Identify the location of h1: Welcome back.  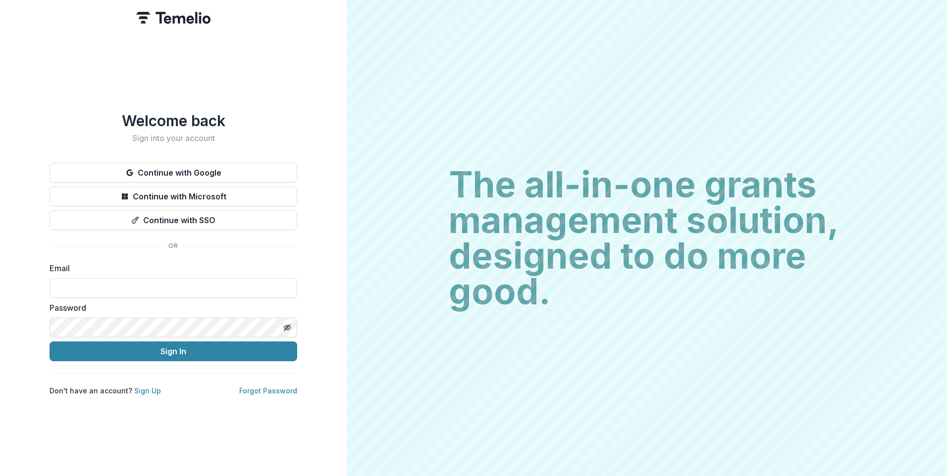
(173, 121).